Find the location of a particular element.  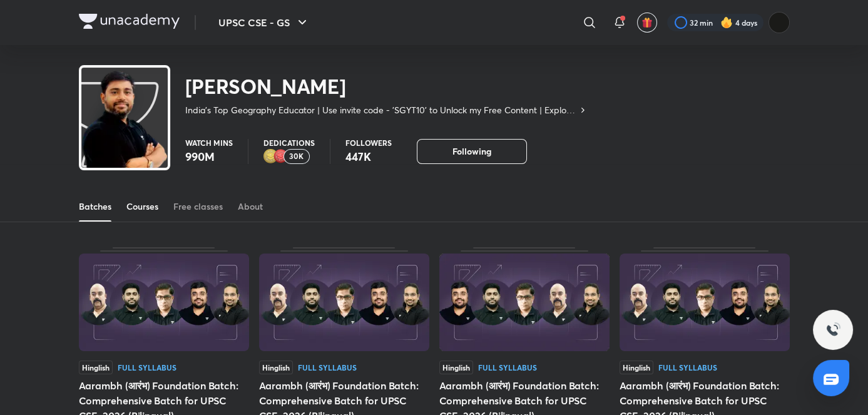

img: class is located at coordinates (124, 131).